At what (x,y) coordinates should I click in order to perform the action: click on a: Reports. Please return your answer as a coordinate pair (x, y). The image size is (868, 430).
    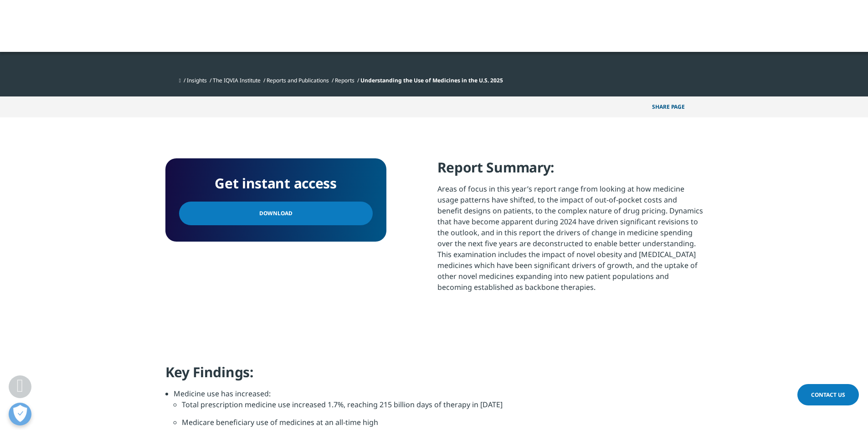
    Looking at the image, I should click on (344, 80).